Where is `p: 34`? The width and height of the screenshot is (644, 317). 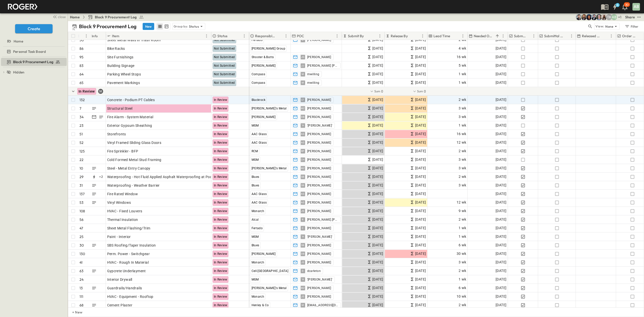 p: 34 is located at coordinates (82, 117).